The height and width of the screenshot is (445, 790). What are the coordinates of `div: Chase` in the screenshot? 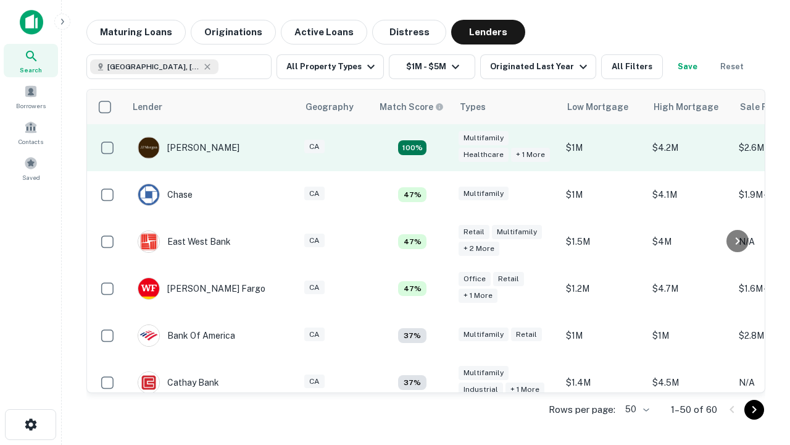 It's located at (165, 194).